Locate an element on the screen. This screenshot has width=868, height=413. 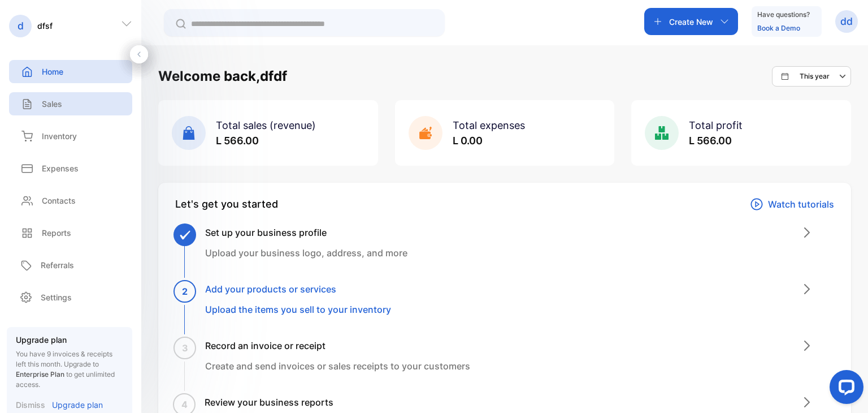
p: Expenses is located at coordinates (60, 168).